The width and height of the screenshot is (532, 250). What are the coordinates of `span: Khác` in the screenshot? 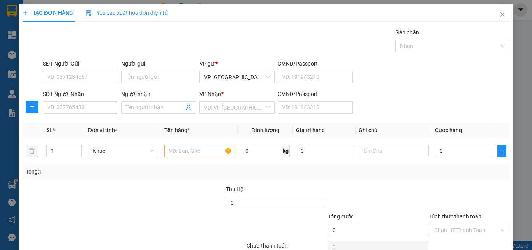 It's located at (123, 151).